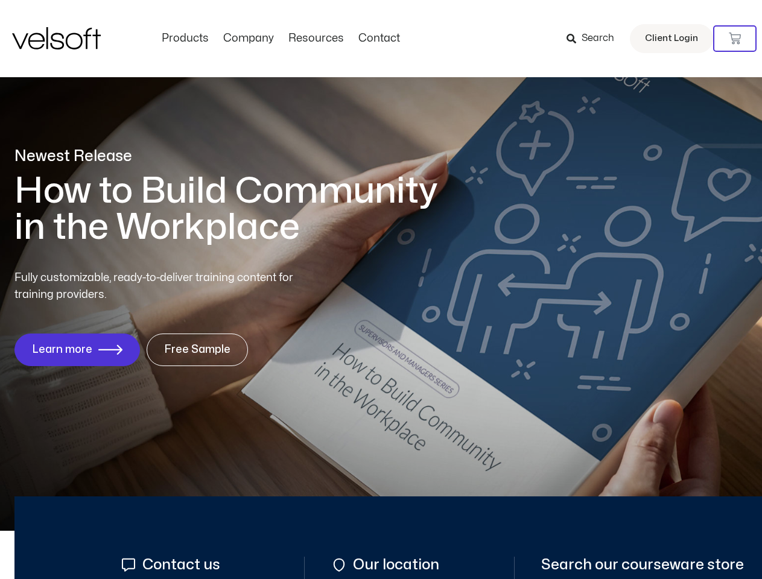 The height and width of the screenshot is (579, 762). What do you see at coordinates (598, 39) in the screenshot?
I see `span: Search` at bounding box center [598, 39].